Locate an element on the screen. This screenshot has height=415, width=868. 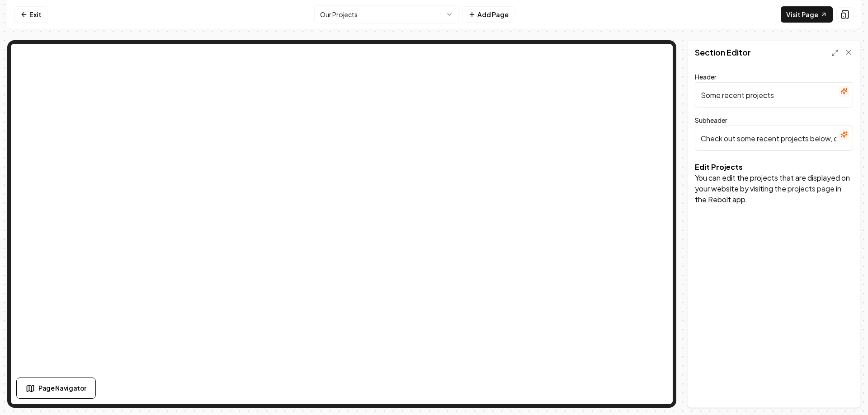
p: You can edit the projects that are displayed on your website by visiting the in the Rebolt app. is located at coordinates (774, 189).